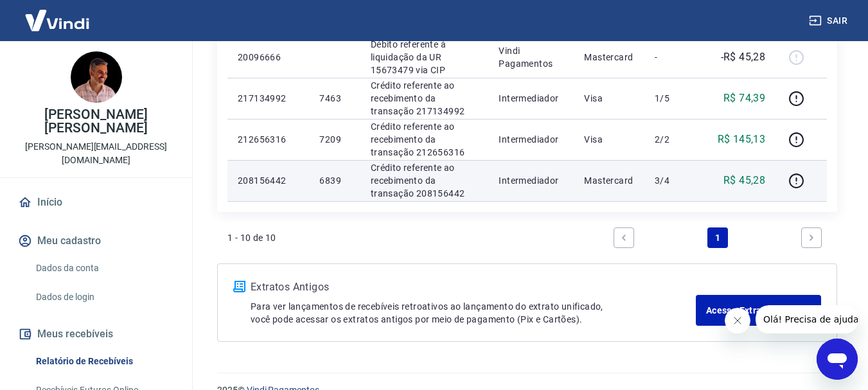 This screenshot has height=390, width=868. Describe the element at coordinates (424, 140) in the screenshot. I see `p: Crédito referente ao recebimento da transação 212656316` at that location.